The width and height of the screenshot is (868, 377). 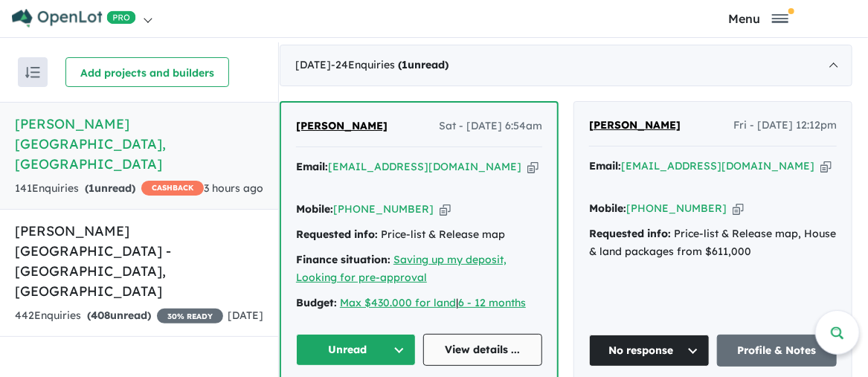 I want to click on u: 6 - 12 months, so click(x=492, y=303).